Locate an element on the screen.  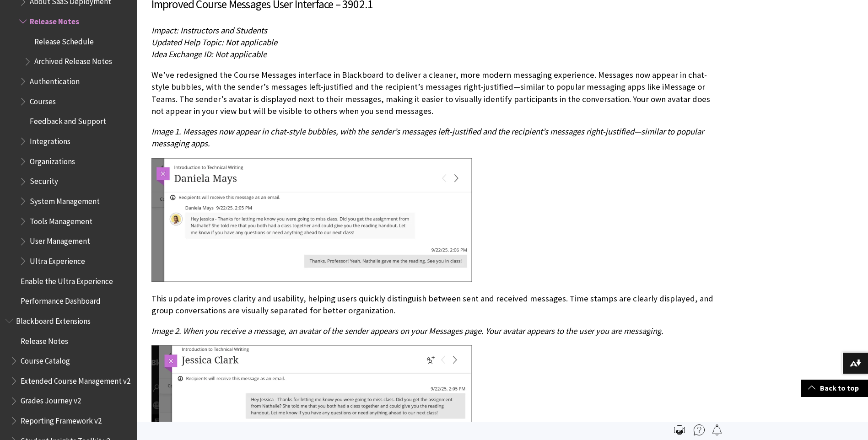
span: Authentication is located at coordinates (55, 80).